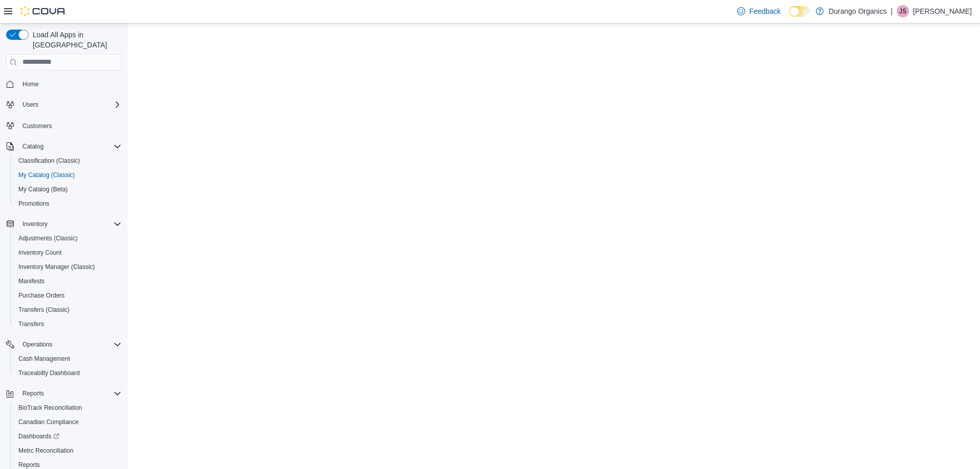 Image resolution: width=980 pixels, height=469 pixels. I want to click on a: Customers, so click(37, 126).